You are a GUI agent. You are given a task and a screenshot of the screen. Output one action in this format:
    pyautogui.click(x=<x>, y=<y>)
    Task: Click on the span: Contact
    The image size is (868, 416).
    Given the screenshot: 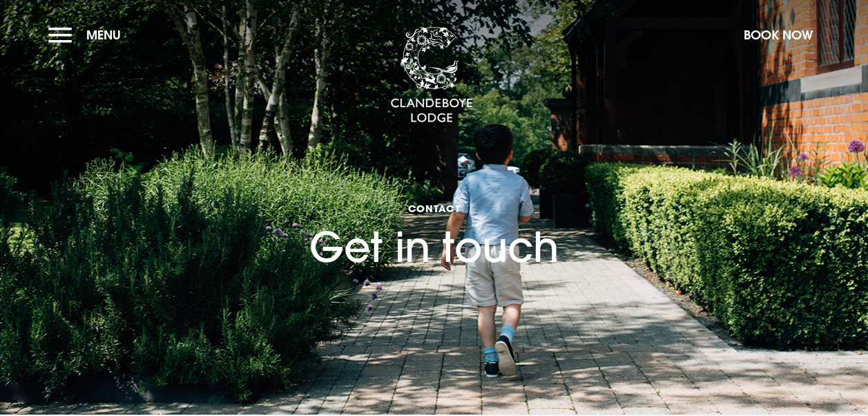 What is the action you would take?
    pyautogui.click(x=434, y=208)
    